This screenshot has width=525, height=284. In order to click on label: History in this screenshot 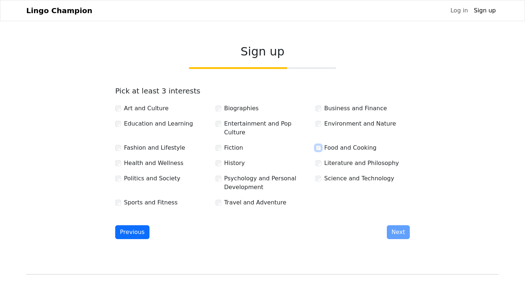, I will do `click(234, 163)`.